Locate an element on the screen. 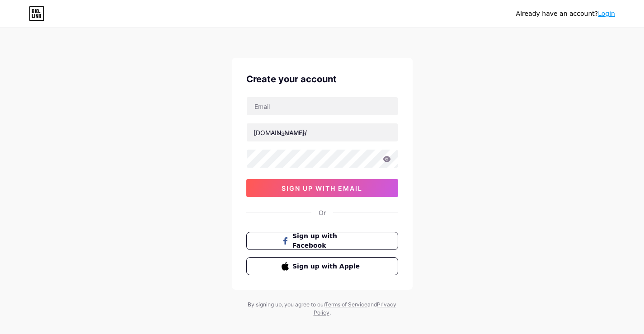 This screenshot has height=334, width=644. div: Or is located at coordinates (322, 212).